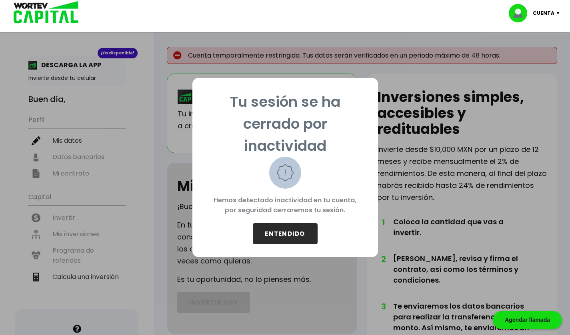 This screenshot has width=570, height=335. Describe the element at coordinates (527, 320) in the screenshot. I see `div: Agendar llamada` at that location.